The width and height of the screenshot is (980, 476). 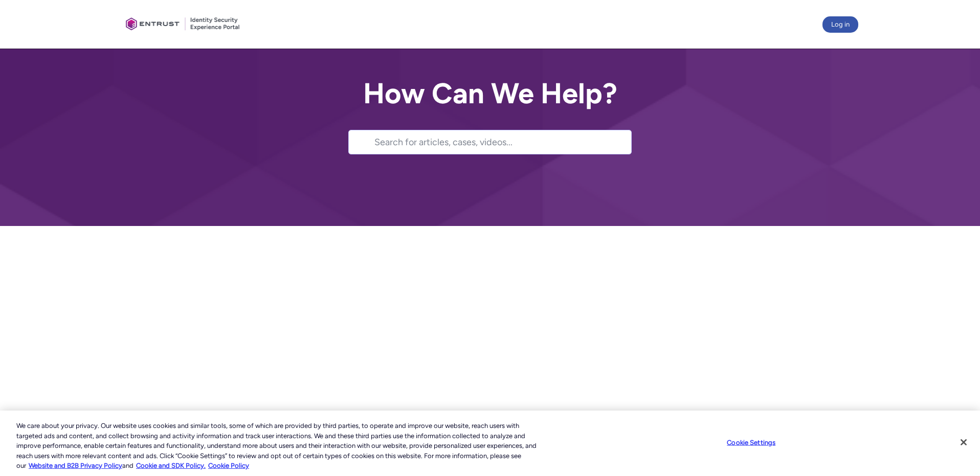 What do you see at coordinates (171, 465) in the screenshot?
I see `a: Cookie and SDK Policy.` at bounding box center [171, 465].